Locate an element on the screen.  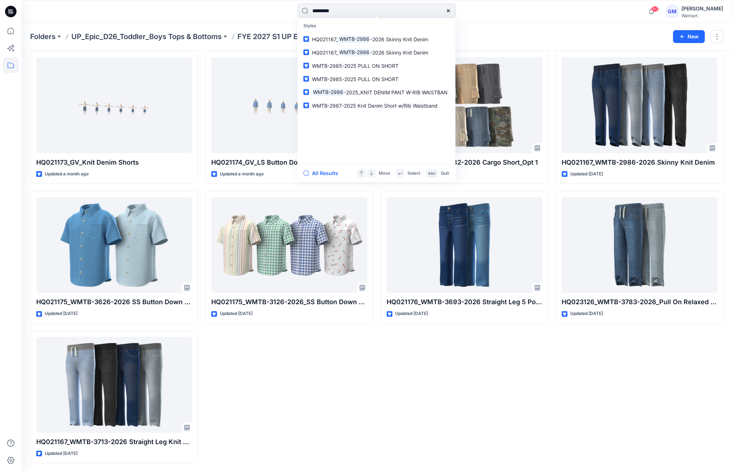
p: HQ021173_GV_Knit Denim Shorts is located at coordinates (114, 163).